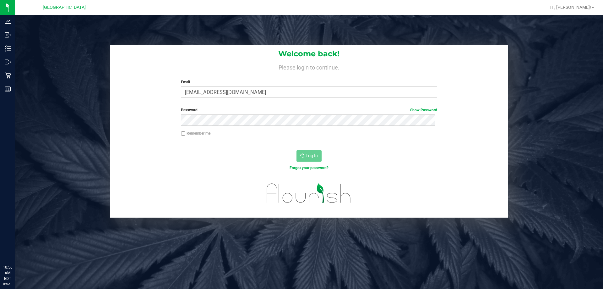 The width and height of the screenshot is (603, 289). What do you see at coordinates (8, 75) in the screenshot?
I see `inline-svg: Retail` at bounding box center [8, 75].